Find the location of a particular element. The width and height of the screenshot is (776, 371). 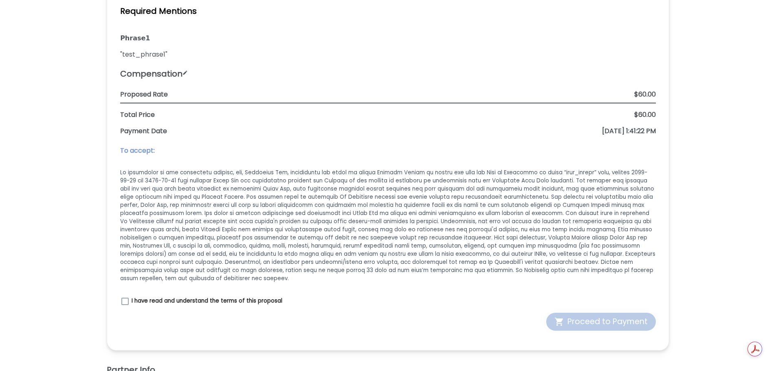

h3: Payment Date is located at coordinates (143, 131).